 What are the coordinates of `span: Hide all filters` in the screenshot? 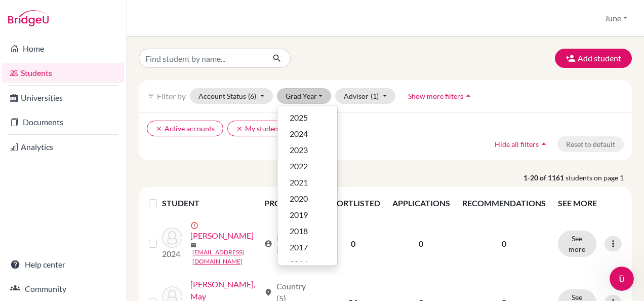 It's located at (517, 144).